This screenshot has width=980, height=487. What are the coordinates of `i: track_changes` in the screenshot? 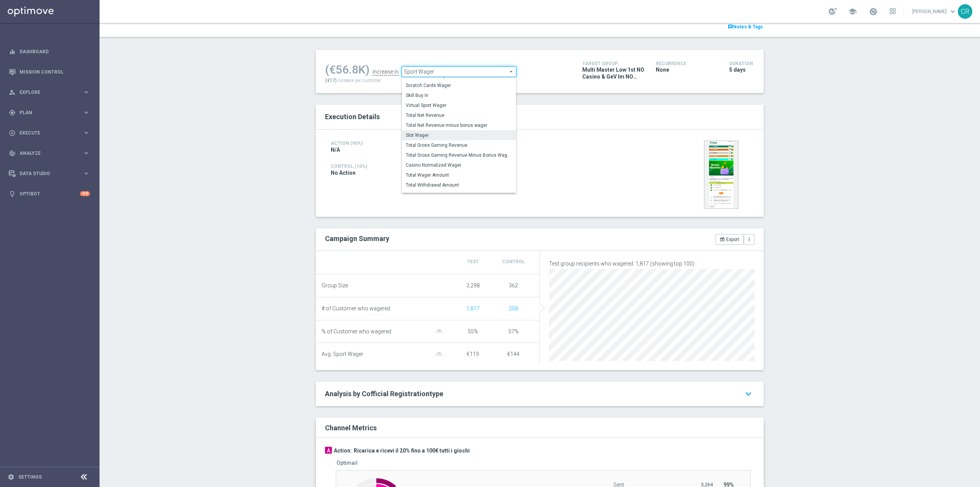 It's located at (13, 153).